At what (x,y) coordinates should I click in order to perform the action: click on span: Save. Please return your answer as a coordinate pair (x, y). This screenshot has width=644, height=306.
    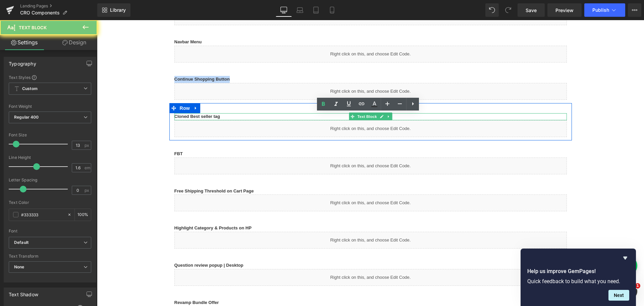
    Looking at the image, I should click on (531, 10).